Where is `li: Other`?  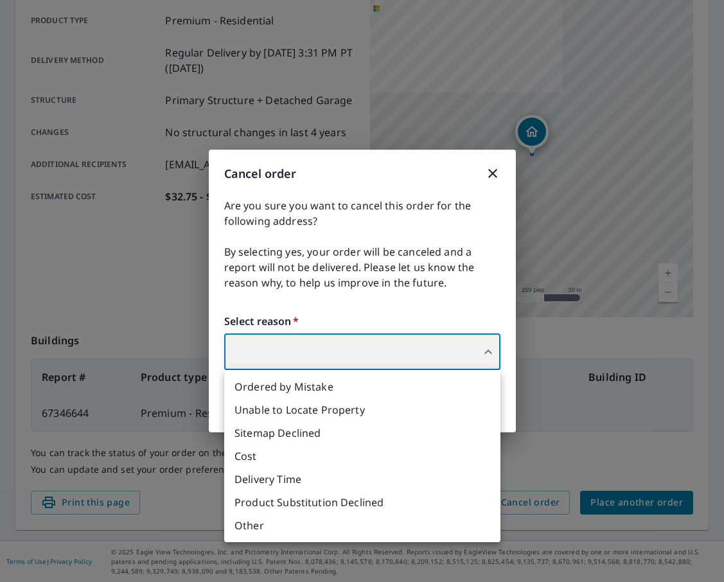 li: Other is located at coordinates (362, 525).